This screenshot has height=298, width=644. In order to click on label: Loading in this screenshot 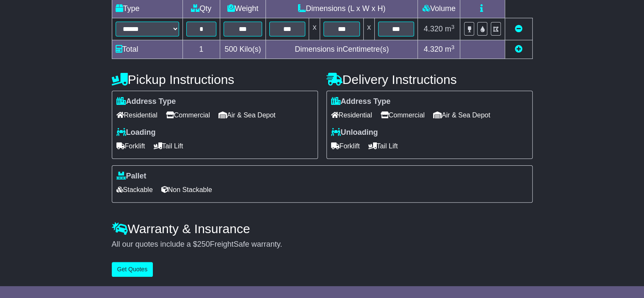, I will do `click(136, 133)`.